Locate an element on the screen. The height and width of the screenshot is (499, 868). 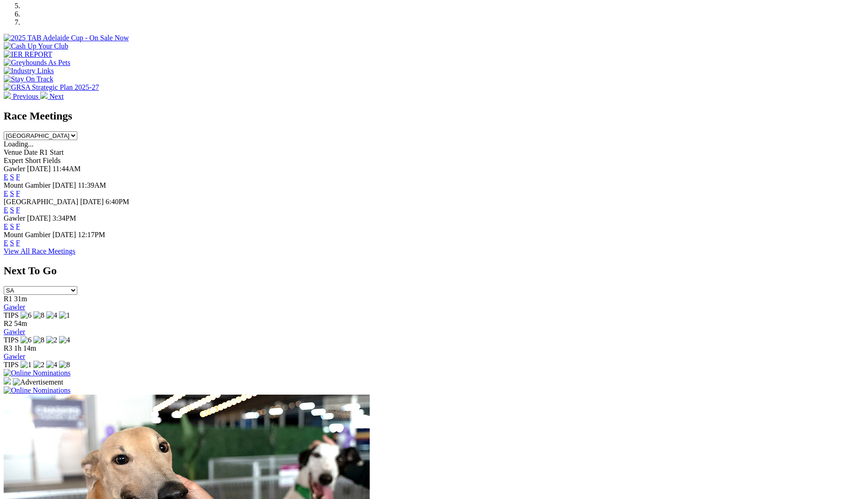
span: 6:40PM is located at coordinates (118, 201).